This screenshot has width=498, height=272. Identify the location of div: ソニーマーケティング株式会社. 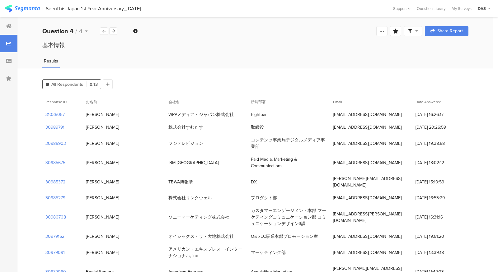
(199, 217).